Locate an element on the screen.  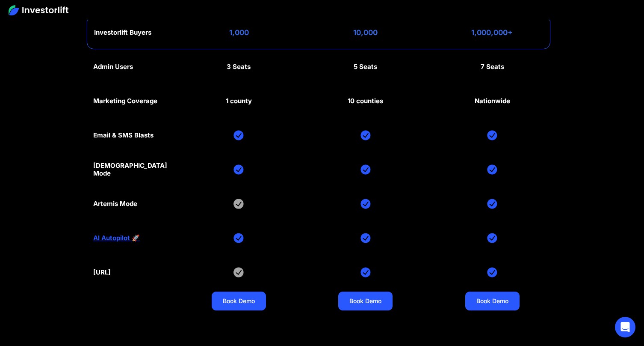
div: 10 counties is located at coordinates (365, 101).